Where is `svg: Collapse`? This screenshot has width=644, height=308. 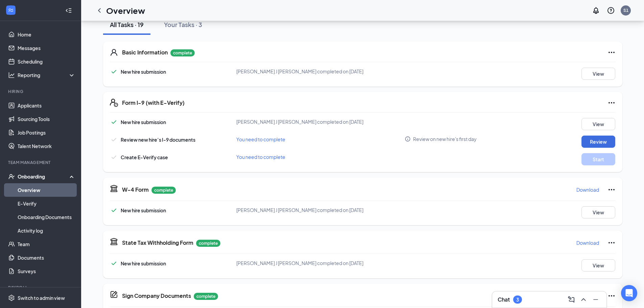 svg: Collapse is located at coordinates (68, 10).